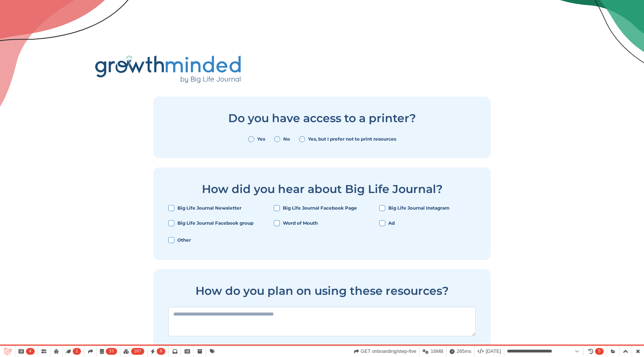 Image resolution: width=644 pixels, height=357 pixels. What do you see at coordinates (215, 223) in the screenshot?
I see `label: Big Life Journal Facebook group` at bounding box center [215, 223].